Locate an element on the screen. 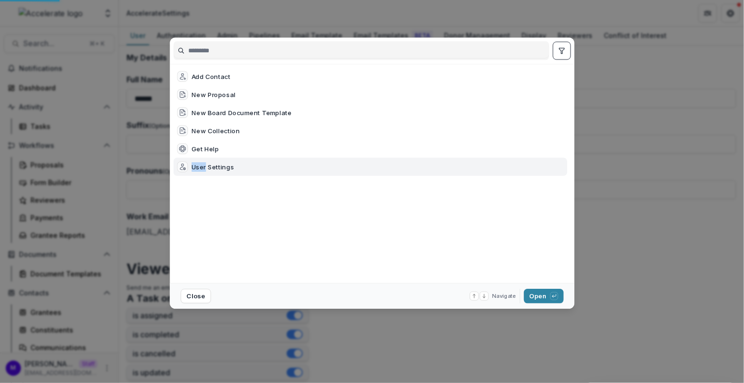  div: New Proposal is located at coordinates (214, 95).